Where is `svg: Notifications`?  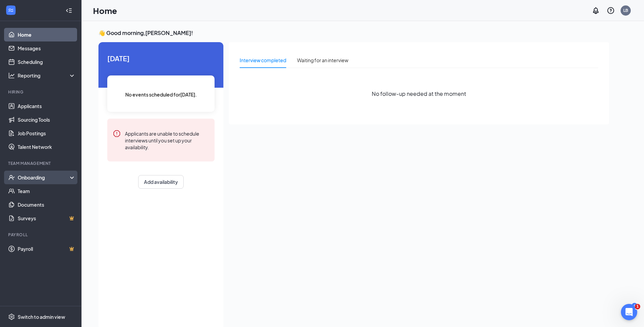
svg: Notifications is located at coordinates (596, 11).